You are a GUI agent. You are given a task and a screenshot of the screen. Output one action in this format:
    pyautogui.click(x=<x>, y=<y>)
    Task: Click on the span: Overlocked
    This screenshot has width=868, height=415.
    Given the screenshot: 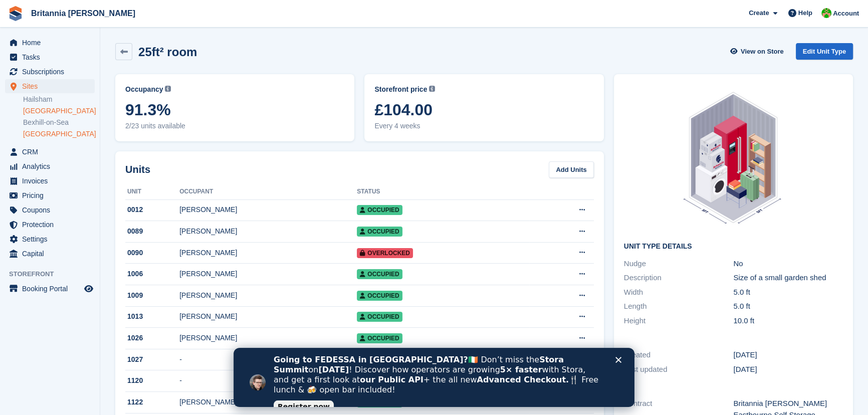 What is the action you would take?
    pyautogui.click(x=385, y=253)
    